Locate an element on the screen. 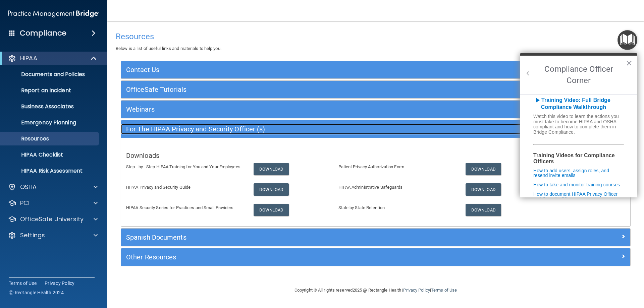 The image size is (644, 308). a: HIPAA is located at coordinates (53, 58).